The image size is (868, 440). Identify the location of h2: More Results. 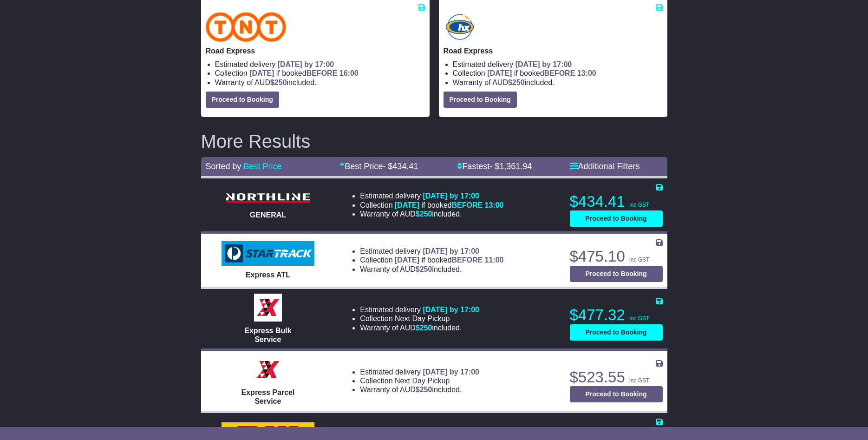
(434, 141).